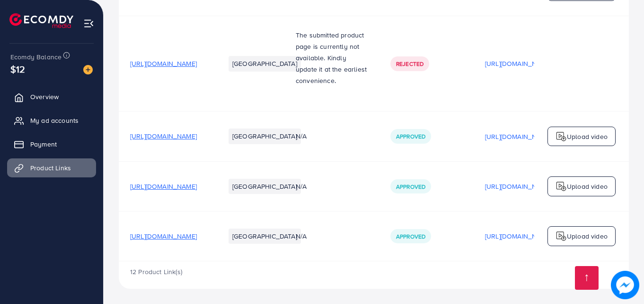  What do you see at coordinates (51, 144) in the screenshot?
I see `a: Payment` at bounding box center [51, 144].